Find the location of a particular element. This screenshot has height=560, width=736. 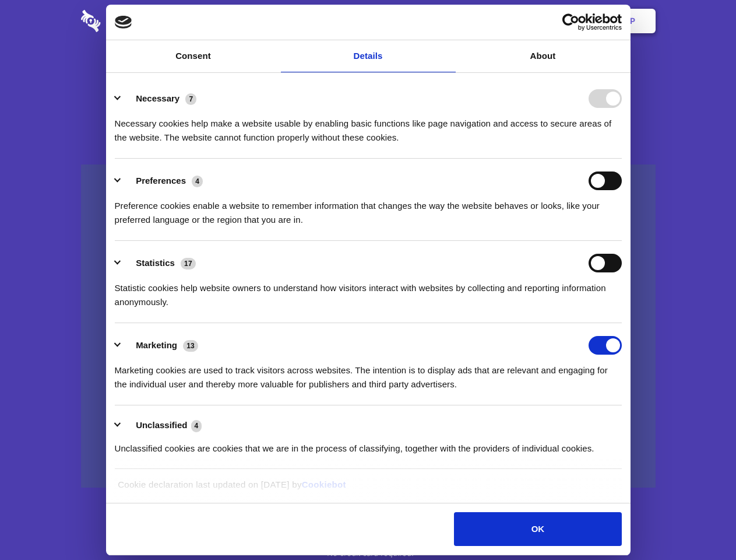

button: OK is located at coordinates (538, 529).